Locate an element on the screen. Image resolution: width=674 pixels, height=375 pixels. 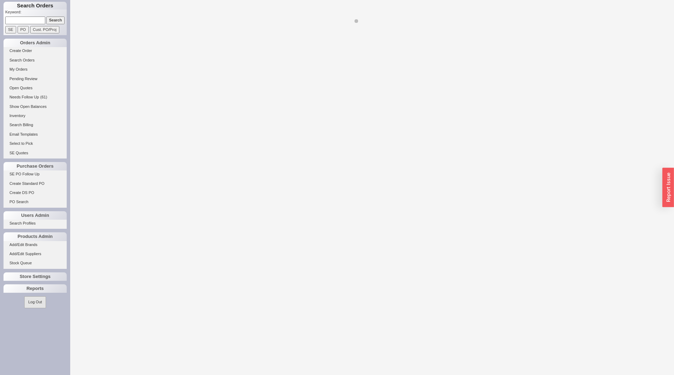
a: Needs Follow Up(61) is located at coordinates (35, 97).